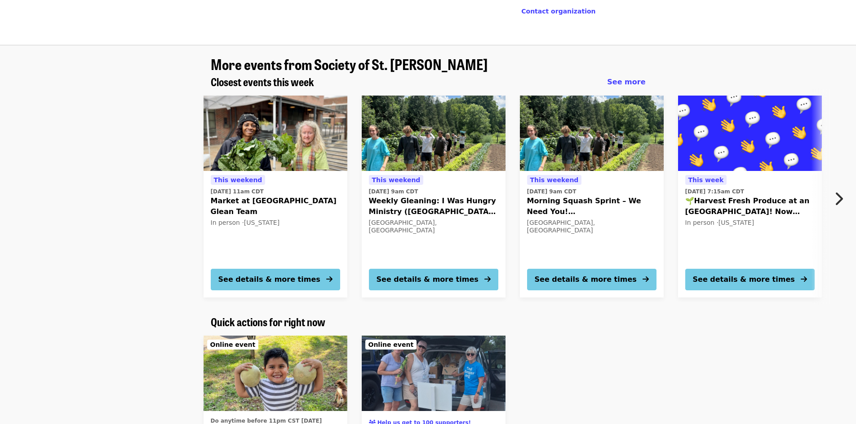 The width and height of the screenshot is (856, 424). What do you see at coordinates (626, 82) in the screenshot?
I see `span: See more` at bounding box center [626, 82].